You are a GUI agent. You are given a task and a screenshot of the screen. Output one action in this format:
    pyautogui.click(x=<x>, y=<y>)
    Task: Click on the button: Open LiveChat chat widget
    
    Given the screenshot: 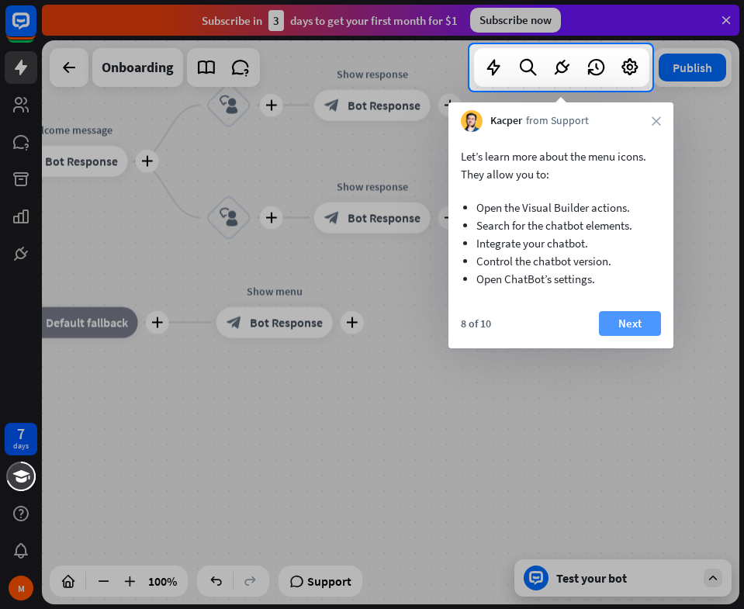 What is the action you would take?
    pyautogui.click(x=36, y=29)
    